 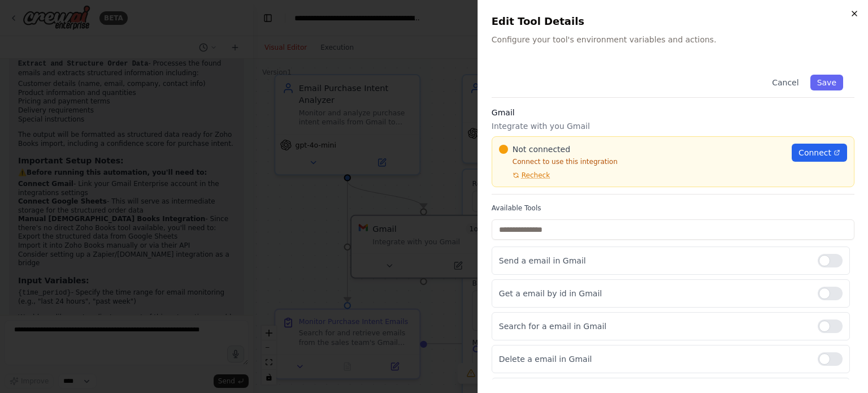 What do you see at coordinates (674, 126) in the screenshot?
I see `p: Integrate with you Gmail` at bounding box center [674, 126].